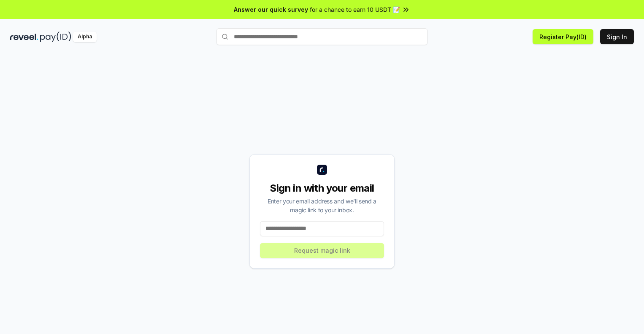 This screenshot has width=644, height=334. I want to click on button: Register Pay(ID), so click(562, 37).